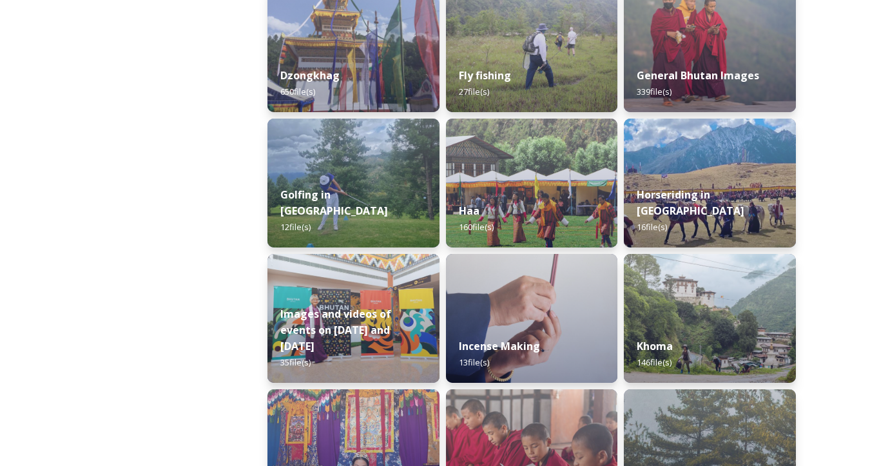  What do you see at coordinates (310, 75) in the screenshot?
I see `strong: Dzongkhag` at bounding box center [310, 75].